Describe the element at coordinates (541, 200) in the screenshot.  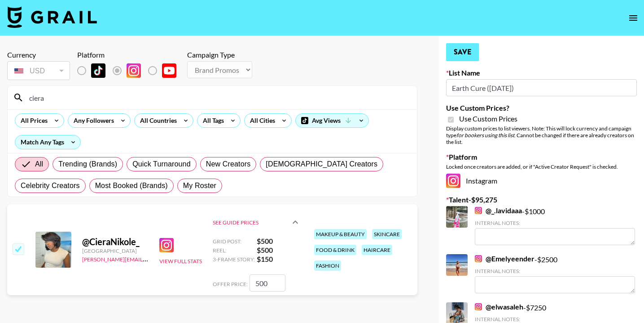
I see `label: Talent - $ 95,275` at that location.